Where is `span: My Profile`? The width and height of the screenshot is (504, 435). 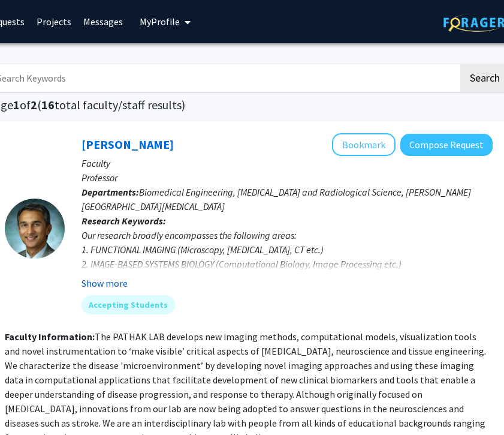 span: My Profile is located at coordinates (159, 21).